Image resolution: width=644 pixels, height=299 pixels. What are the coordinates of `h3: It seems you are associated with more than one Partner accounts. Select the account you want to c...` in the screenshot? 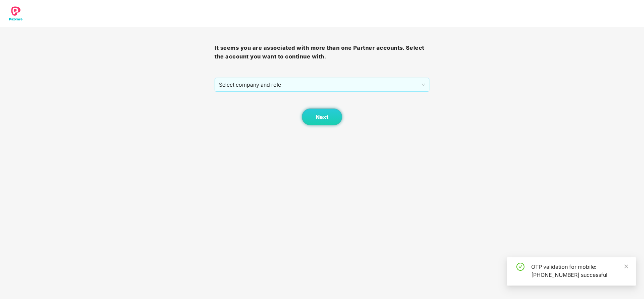 It's located at (322, 52).